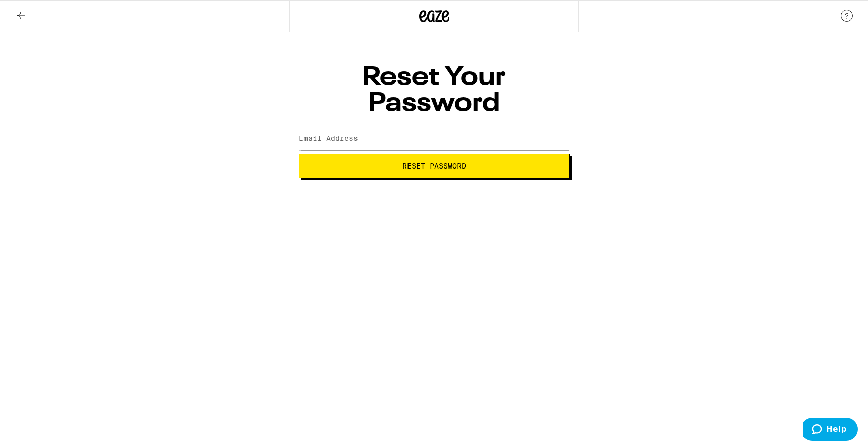 This screenshot has width=868, height=448. Describe the element at coordinates (434, 139) in the screenshot. I see `input: Email Address` at that location.